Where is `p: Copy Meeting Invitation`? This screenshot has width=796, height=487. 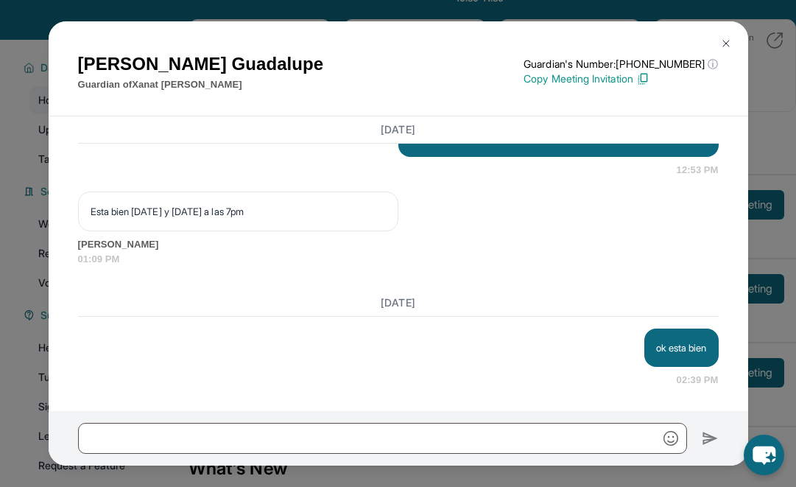 p: Copy Meeting Invitation is located at coordinates (621, 79).